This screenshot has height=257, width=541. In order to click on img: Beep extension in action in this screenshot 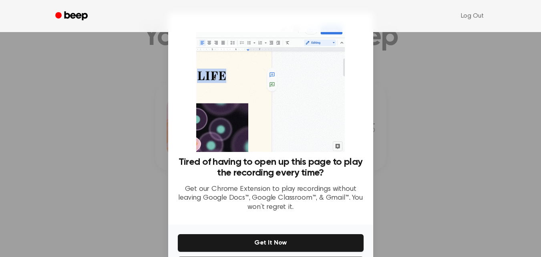, I will do `click(271, 87)`.